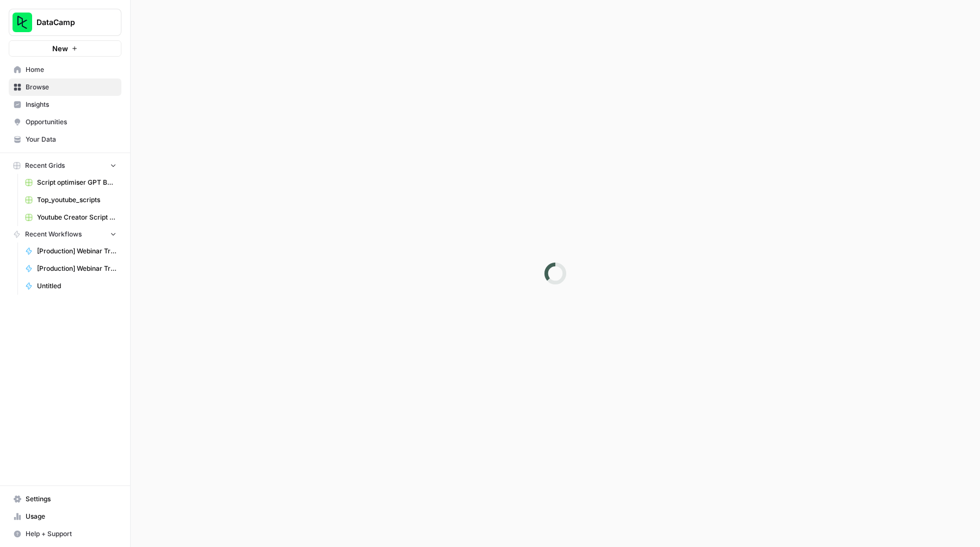  What do you see at coordinates (65, 234) in the screenshot?
I see `button: Recent Workflows` at bounding box center [65, 234].